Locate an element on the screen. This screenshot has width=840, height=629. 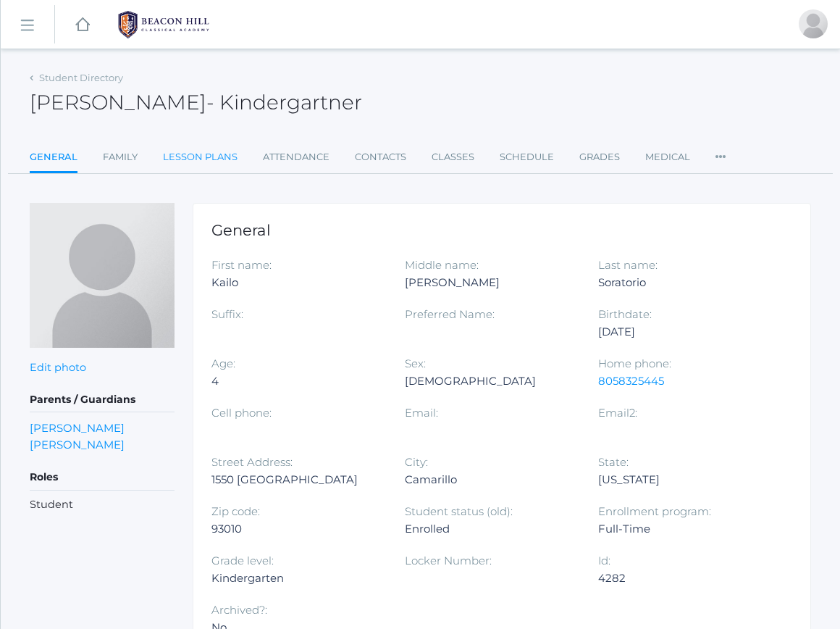
label: Birthdate: is located at coordinates (625, 314).